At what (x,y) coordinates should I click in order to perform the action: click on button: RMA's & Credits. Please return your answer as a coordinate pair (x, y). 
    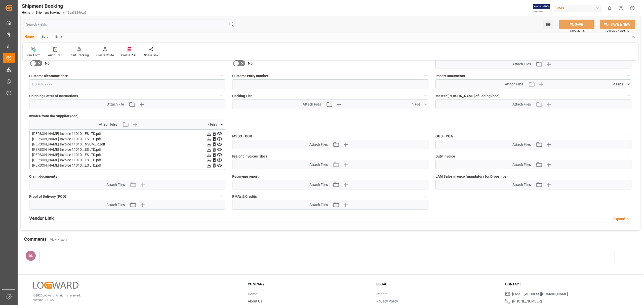
    Looking at the image, I should click on (425, 196).